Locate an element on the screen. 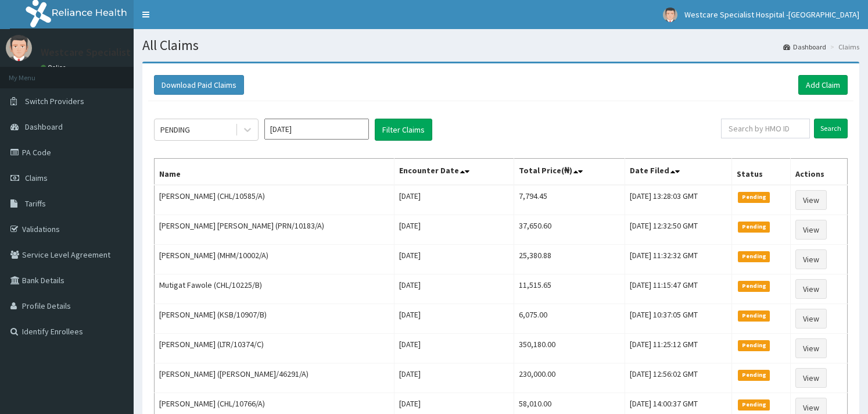 The width and height of the screenshot is (868, 414). td: 37,650.60 is located at coordinates (569, 230).